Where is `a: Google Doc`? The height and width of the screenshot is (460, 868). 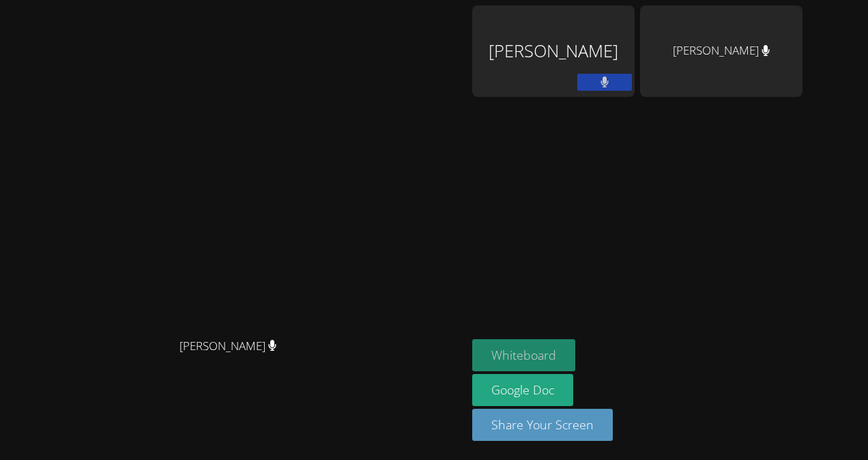
a: Google Doc is located at coordinates (523, 389).